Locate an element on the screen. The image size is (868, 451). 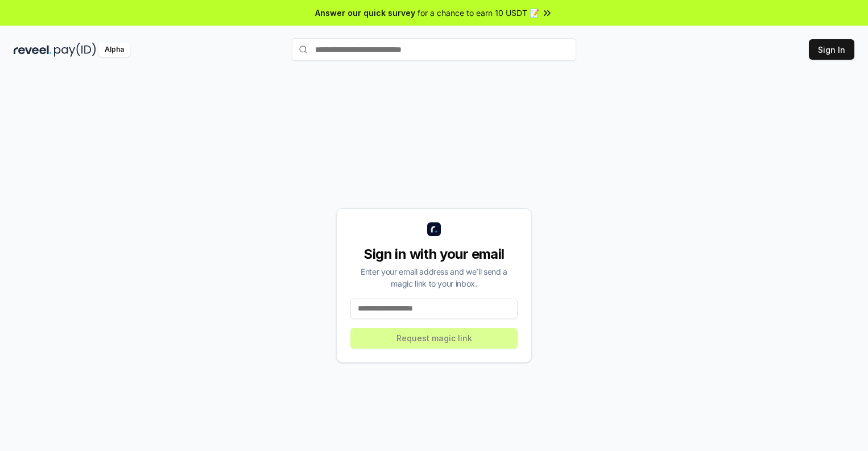
img: pay_id is located at coordinates (75, 49).